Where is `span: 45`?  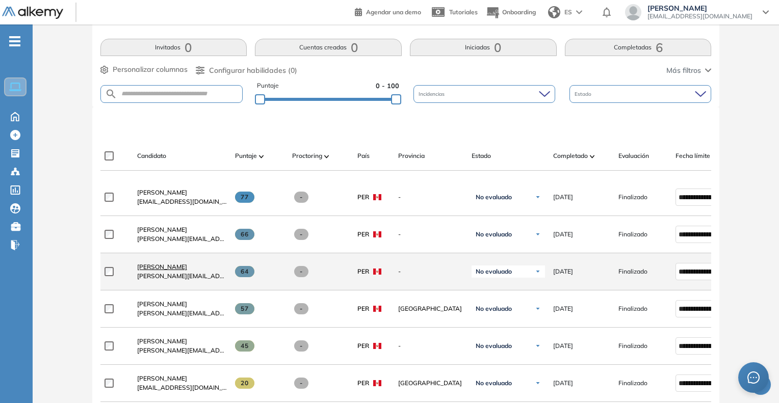 span: 45 is located at coordinates (245, 346).